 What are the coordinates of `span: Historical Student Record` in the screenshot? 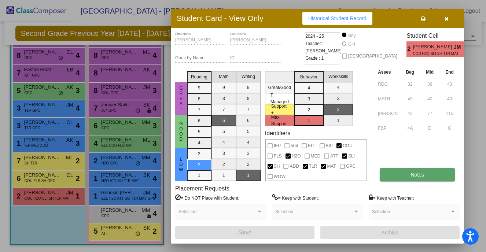 It's located at (337, 18).